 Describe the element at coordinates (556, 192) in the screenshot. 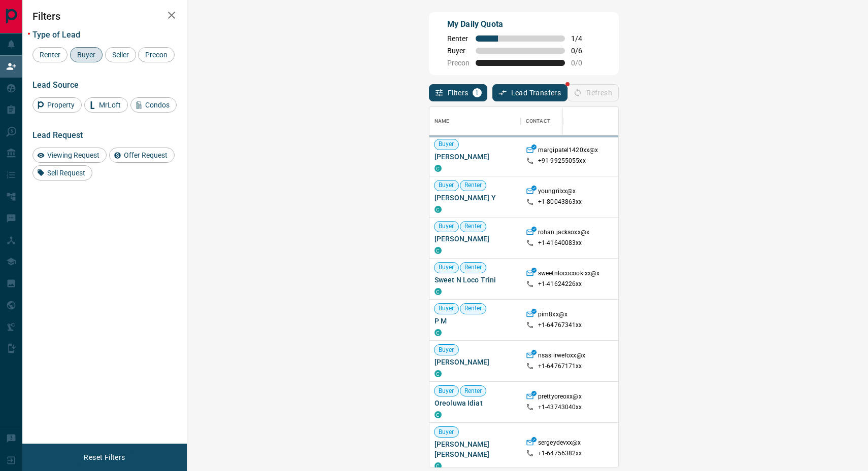

I see `p: youngrilxx@x` at that location.